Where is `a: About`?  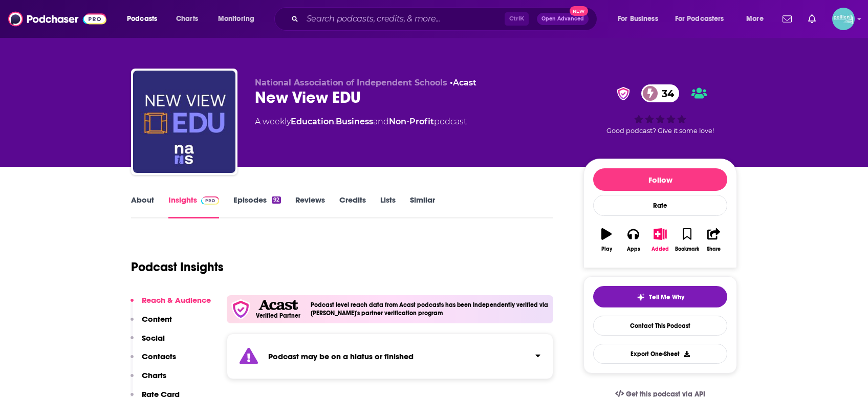 a: About is located at coordinates (142, 207).